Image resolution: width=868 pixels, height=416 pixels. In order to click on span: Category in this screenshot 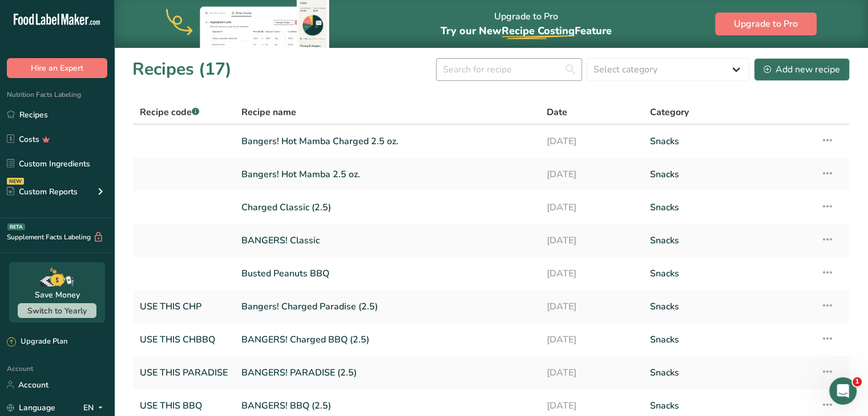, I will do `click(670, 113)`.